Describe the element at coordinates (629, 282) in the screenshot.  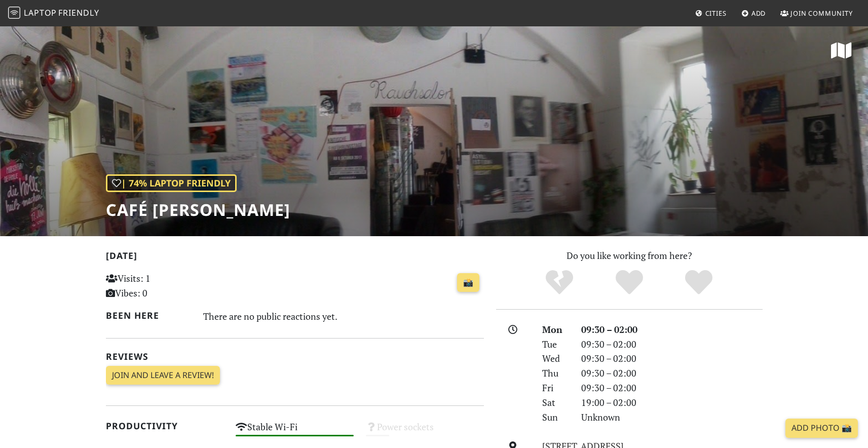
I see `div: Yes` at that location.